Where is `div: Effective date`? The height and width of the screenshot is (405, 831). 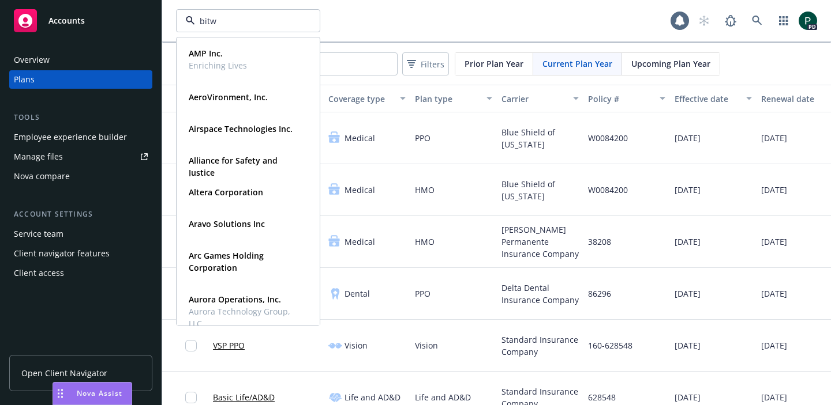
div: Effective date is located at coordinates (707, 99).